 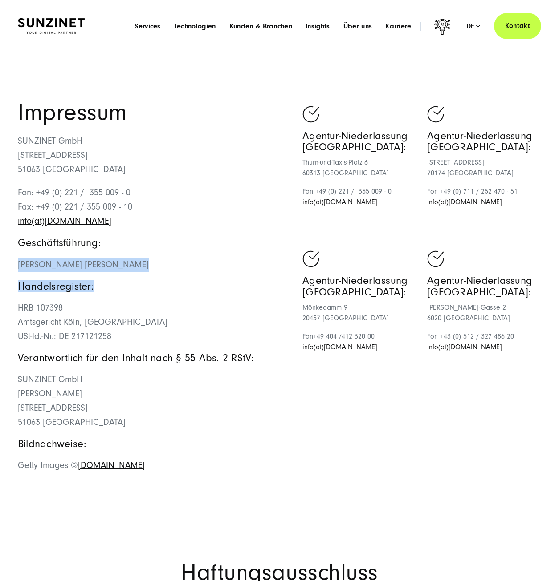 What do you see at coordinates (327, 336) in the screenshot?
I see `span: +49 404 /` at bounding box center [327, 336].